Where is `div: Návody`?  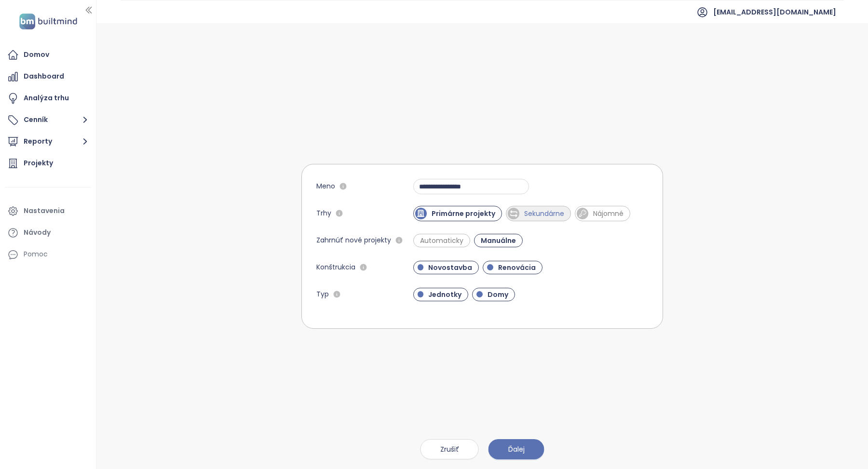
div: Návody is located at coordinates (37, 232).